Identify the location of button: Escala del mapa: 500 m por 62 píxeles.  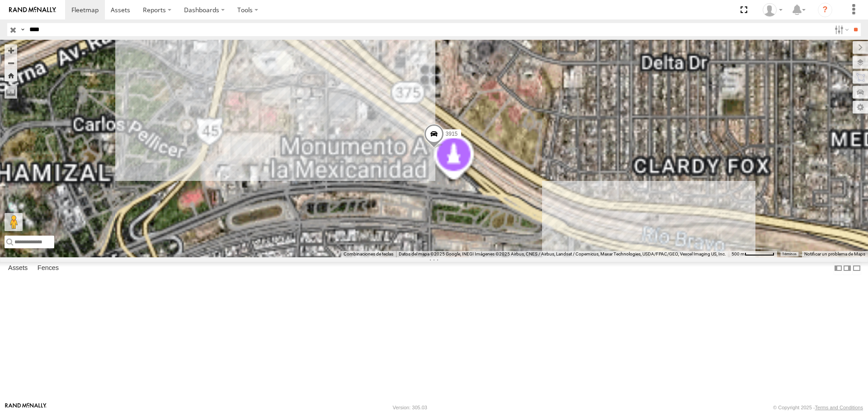
(753, 254).